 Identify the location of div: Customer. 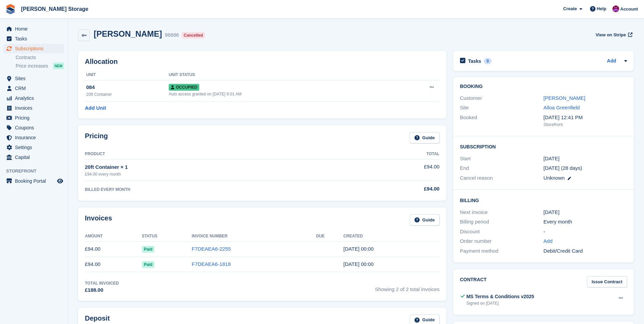
(501, 98).